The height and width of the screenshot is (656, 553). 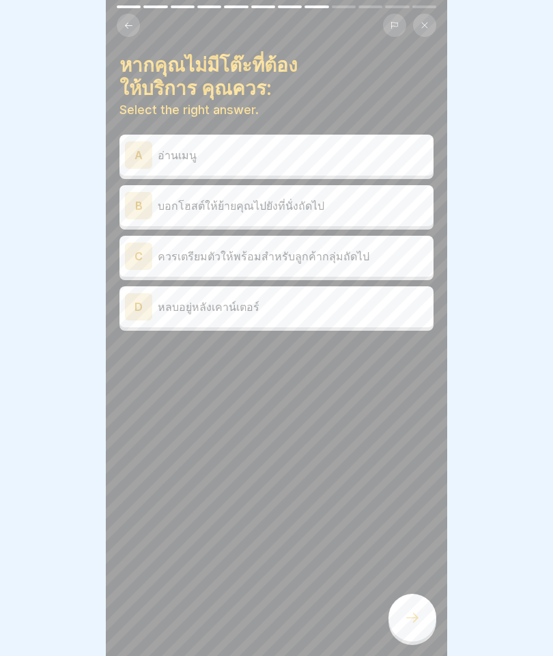 I want to click on p: ควรเตรียมตัวให้พร้อมสำหรับลูกค้ากลุ่มถัดไป, so click(x=293, y=256).